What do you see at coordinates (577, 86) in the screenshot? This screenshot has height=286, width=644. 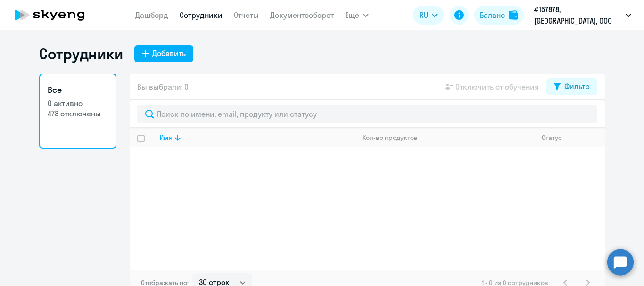 I see `div: Фильтр` at bounding box center [577, 86].